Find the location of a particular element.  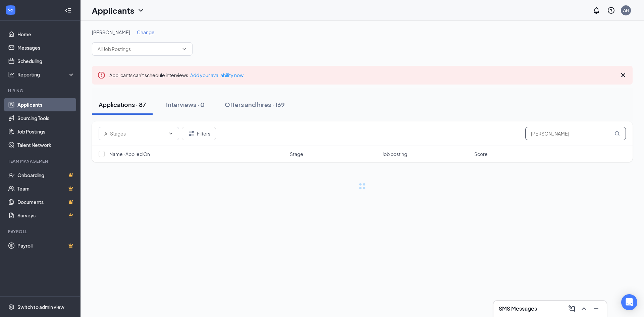

input: All Stages is located at coordinates (135, 133).